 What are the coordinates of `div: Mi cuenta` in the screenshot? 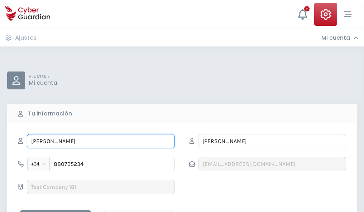 It's located at (340, 38).